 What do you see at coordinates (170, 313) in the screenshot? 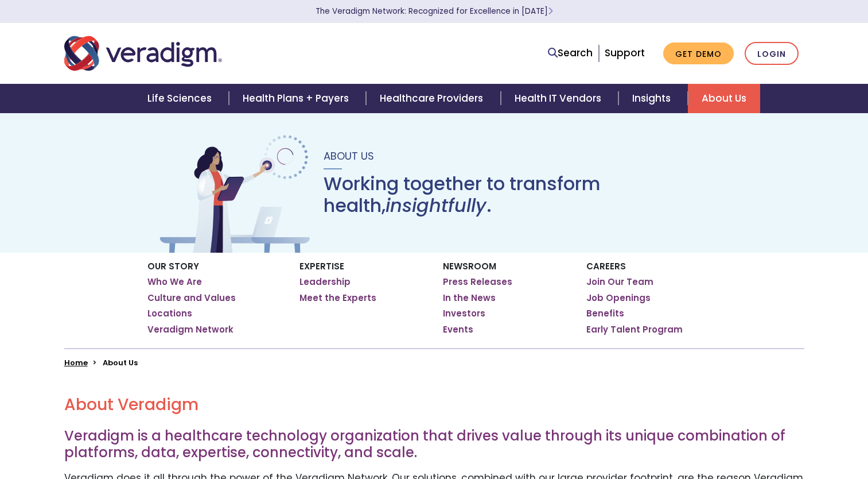
I see `a: Locations` at bounding box center [170, 313].